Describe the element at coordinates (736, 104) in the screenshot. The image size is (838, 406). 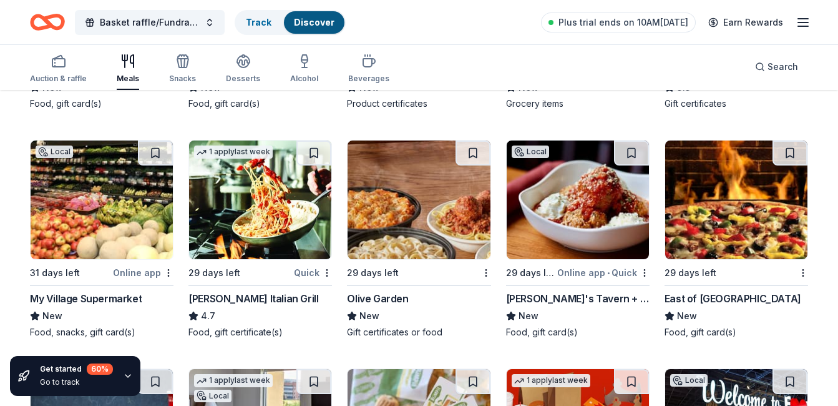
I see `div: Gift certificates` at that location.